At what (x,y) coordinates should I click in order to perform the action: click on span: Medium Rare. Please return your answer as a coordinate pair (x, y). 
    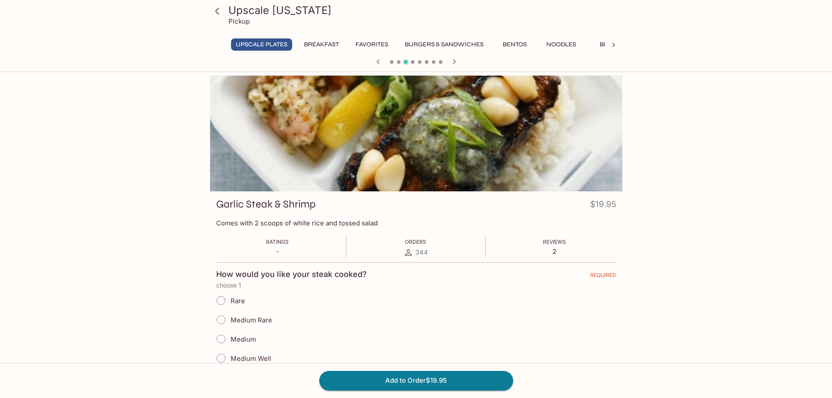
    Looking at the image, I should click on (251, 320).